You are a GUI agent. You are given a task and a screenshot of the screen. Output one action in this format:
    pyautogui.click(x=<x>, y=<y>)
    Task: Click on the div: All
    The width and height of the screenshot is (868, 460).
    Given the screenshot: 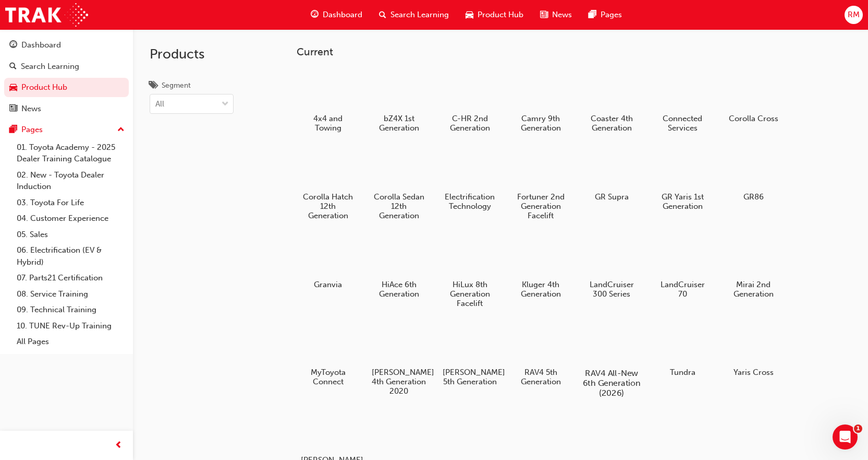 What is the action you would take?
    pyautogui.click(x=159, y=104)
    